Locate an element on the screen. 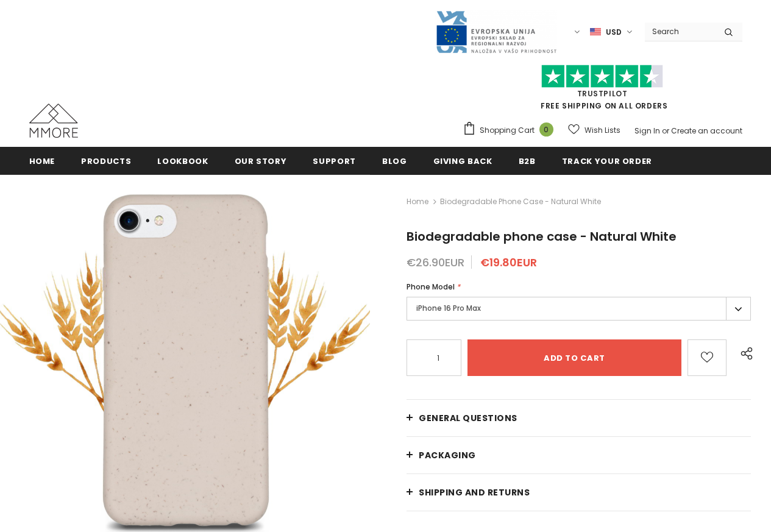 This screenshot has width=771, height=532. a: Wish Lists is located at coordinates (594, 130).